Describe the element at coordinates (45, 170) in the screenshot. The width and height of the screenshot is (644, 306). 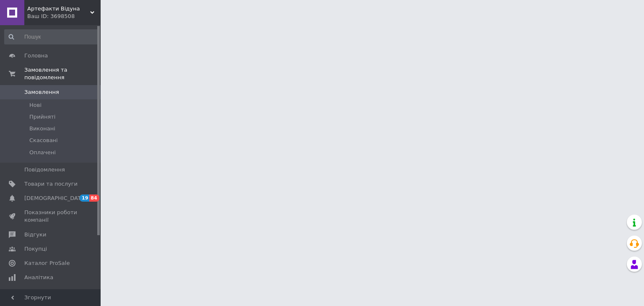
I see `span: Повідомлення` at that location.